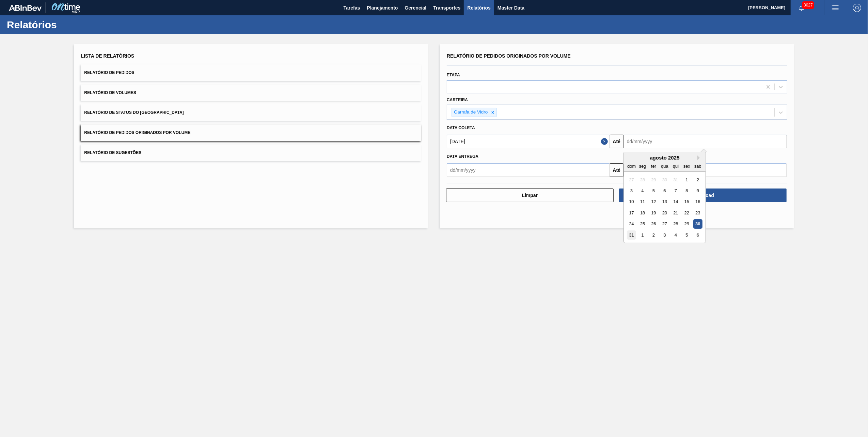 The height and width of the screenshot is (437, 868). Describe the element at coordinates (686, 235) in the screenshot. I see `div: Choose sexta-feira, 5 de setembro de 2025` at that location.